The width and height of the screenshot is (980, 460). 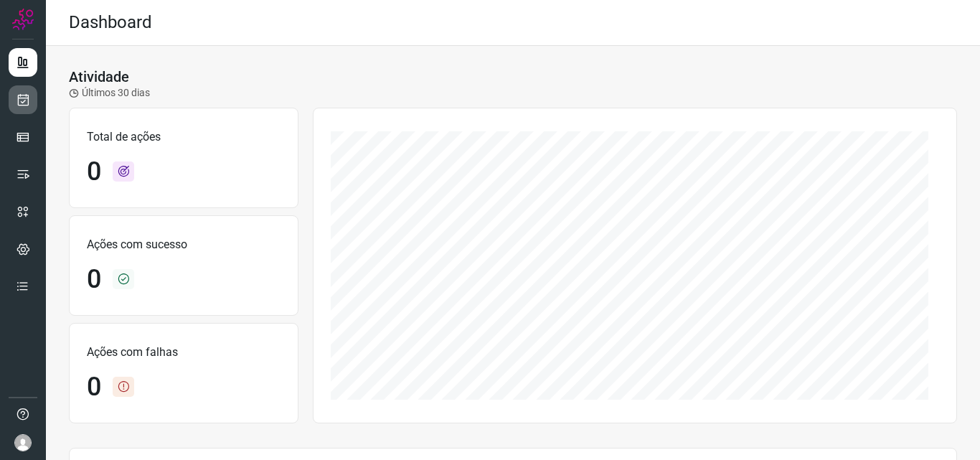 I want to click on p: Ações com sucesso, so click(x=184, y=245).